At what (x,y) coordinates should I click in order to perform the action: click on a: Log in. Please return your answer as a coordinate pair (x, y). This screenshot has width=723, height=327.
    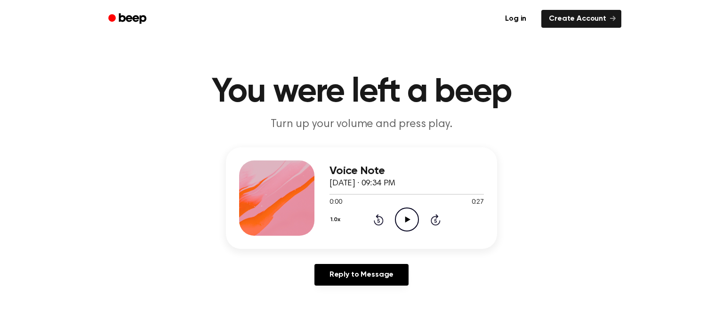
    Looking at the image, I should click on (515, 19).